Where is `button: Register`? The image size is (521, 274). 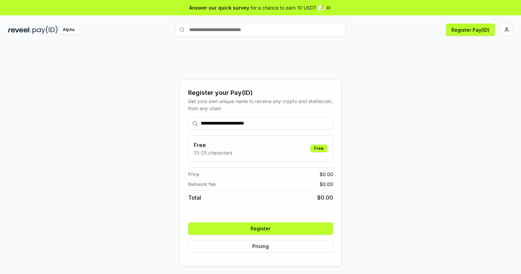
button: Register is located at coordinates (260, 229).